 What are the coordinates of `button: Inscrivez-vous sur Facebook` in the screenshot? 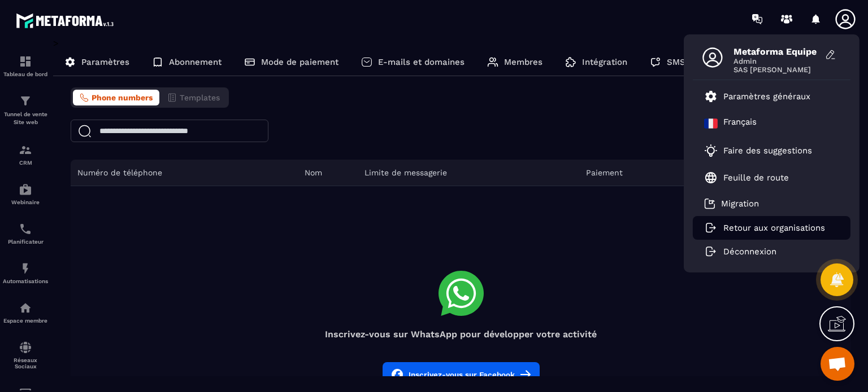 It's located at (461, 375).